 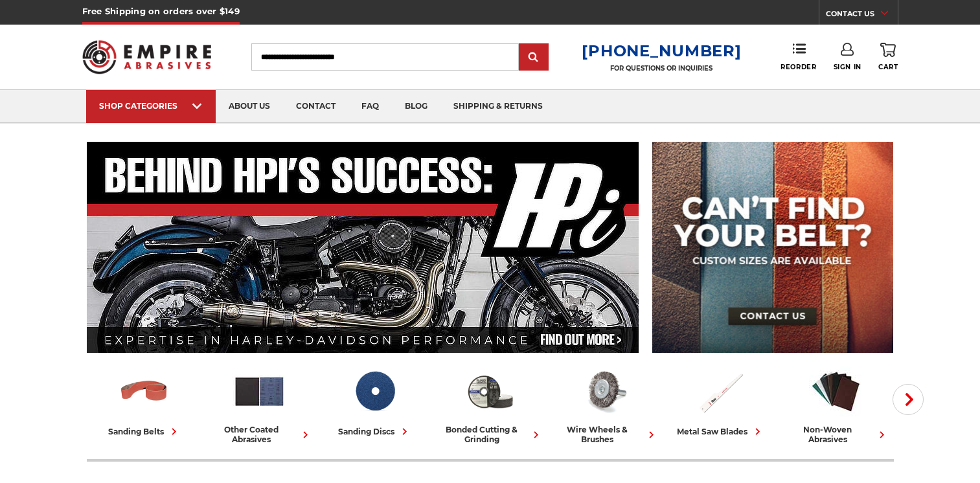 I want to click on a: metal saw blades, so click(x=721, y=401).